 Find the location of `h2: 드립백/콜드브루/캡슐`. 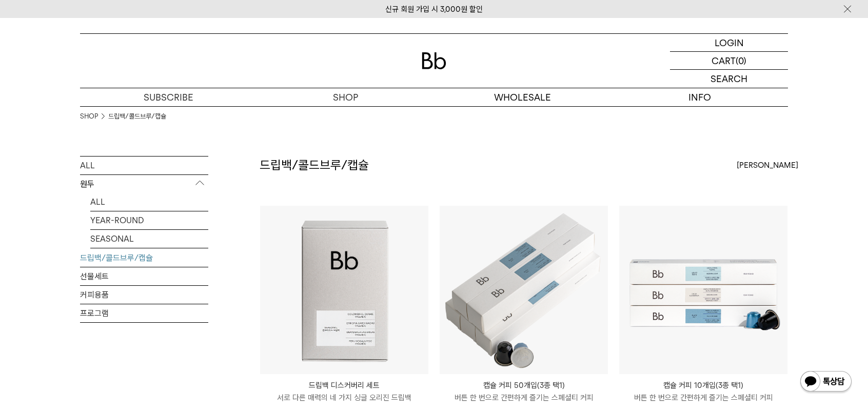

h2: 드립백/콜드브루/캡슐 is located at coordinates (314, 166).